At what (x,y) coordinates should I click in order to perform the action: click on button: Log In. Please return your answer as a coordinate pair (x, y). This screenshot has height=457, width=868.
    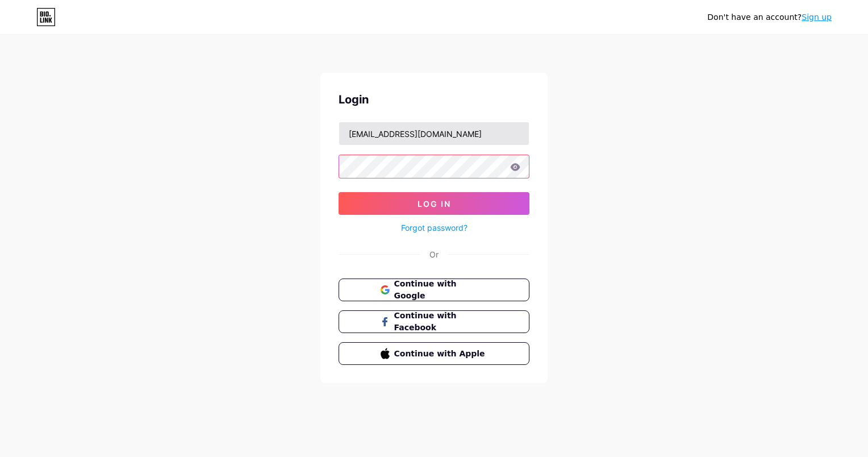
    Looking at the image, I should click on (434, 203).